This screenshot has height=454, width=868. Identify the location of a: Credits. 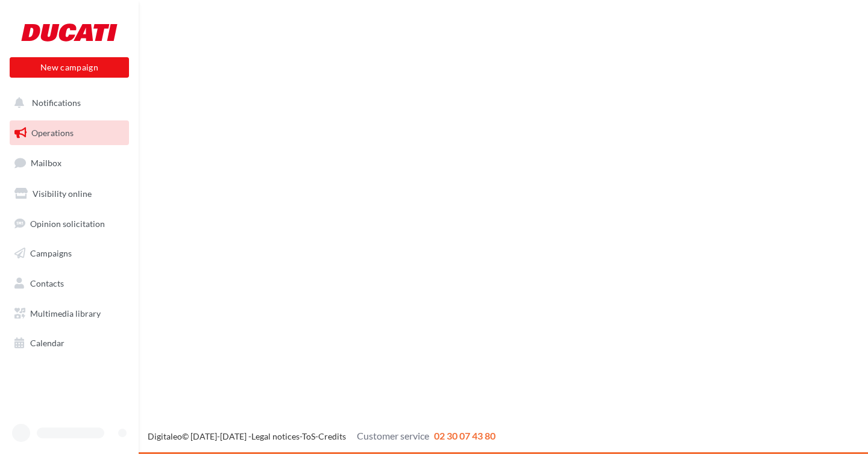
(332, 436).